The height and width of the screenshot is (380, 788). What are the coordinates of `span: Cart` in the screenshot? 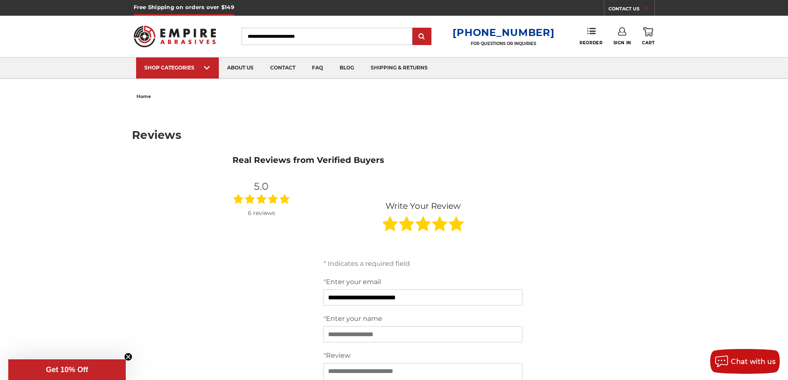 It's located at (649, 43).